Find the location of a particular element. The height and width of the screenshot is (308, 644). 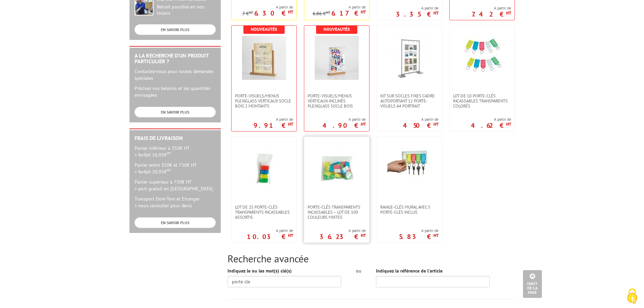

span: Lot de 25 porte-clés transparents incassables assortis is located at coordinates (264, 212).